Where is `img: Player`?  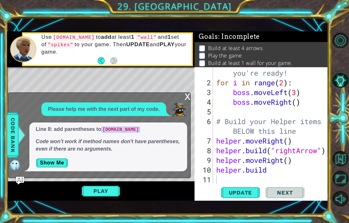
img: Player is located at coordinates (179, 110).